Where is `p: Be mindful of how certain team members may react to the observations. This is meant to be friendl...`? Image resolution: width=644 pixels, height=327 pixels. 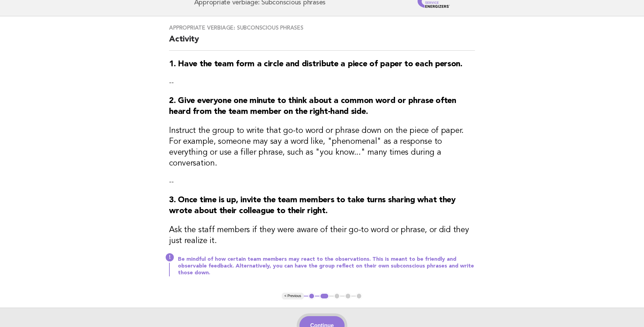 p: Be mindful of how certain team members may react to the observations. This is meant to be friendl... is located at coordinates (326, 266).